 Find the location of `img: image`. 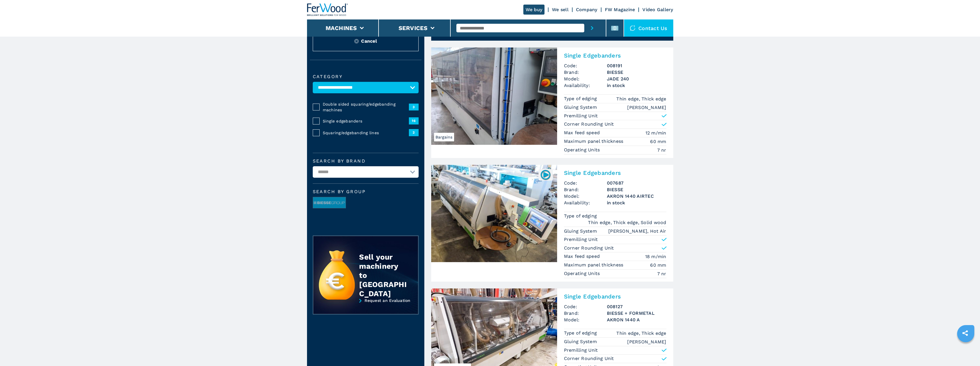

img: image is located at coordinates (330, 203).